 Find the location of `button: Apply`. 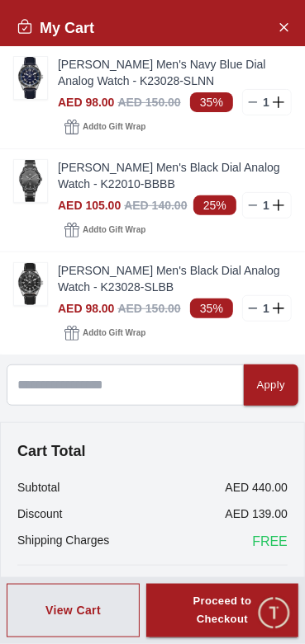

button: Apply is located at coordinates (271, 385).